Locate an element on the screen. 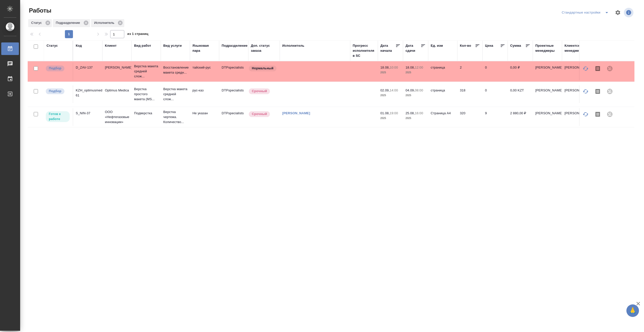 This screenshot has height=332, width=644. span: из 1 страниц is located at coordinates (138, 34).